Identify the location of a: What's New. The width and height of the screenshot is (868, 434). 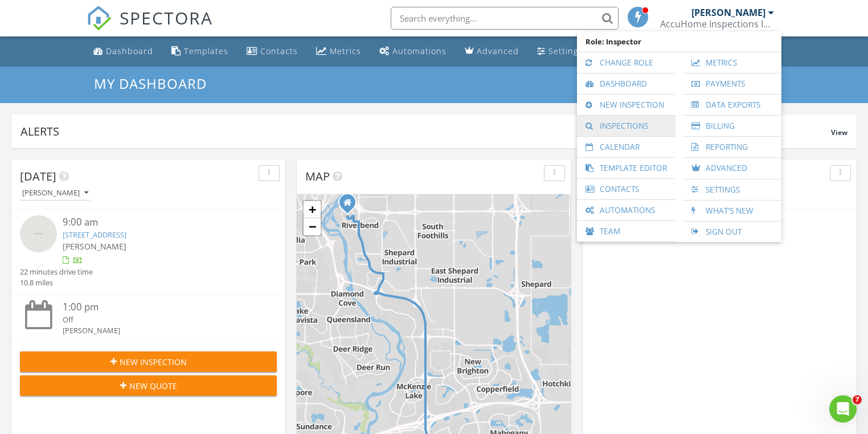
(732, 211).